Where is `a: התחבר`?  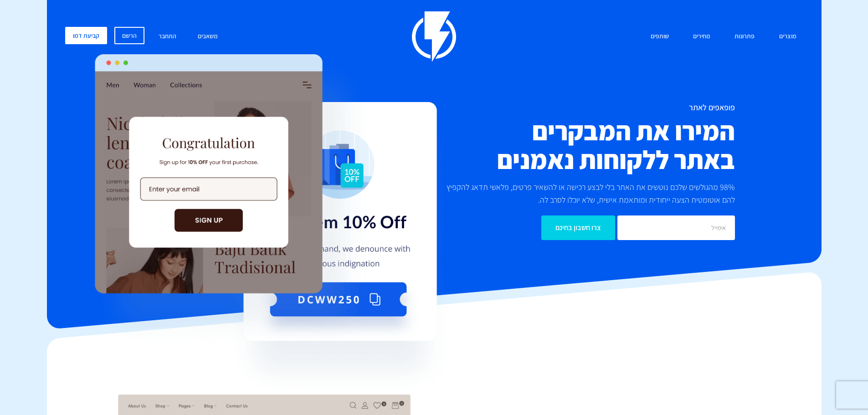
a: התחבר is located at coordinates (167, 37).